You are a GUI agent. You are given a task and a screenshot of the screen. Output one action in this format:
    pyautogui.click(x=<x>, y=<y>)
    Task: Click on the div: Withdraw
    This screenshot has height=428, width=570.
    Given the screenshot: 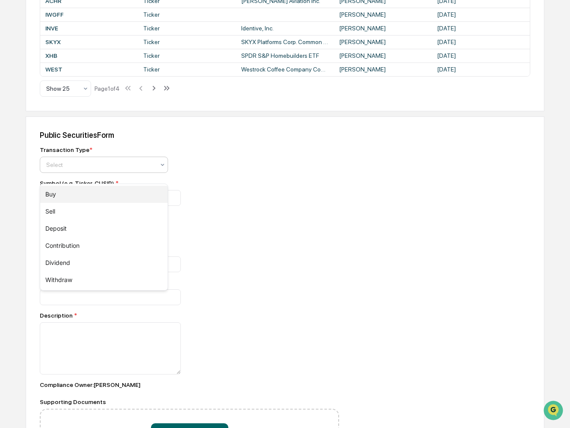 What is the action you would take?
    pyautogui.click(x=104, y=280)
    